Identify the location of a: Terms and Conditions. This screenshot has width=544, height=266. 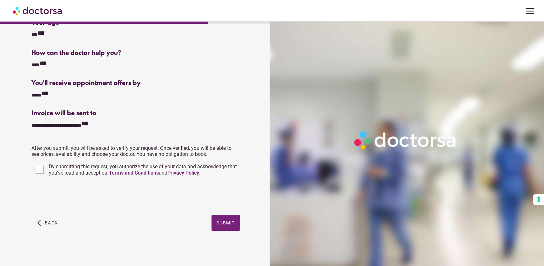
(134, 173).